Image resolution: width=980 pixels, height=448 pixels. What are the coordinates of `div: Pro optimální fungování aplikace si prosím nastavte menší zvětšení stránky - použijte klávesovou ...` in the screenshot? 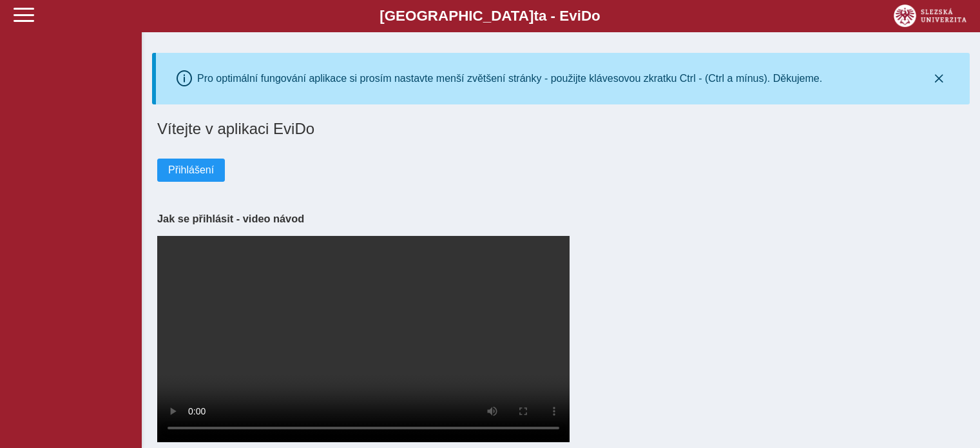 It's located at (510, 78).